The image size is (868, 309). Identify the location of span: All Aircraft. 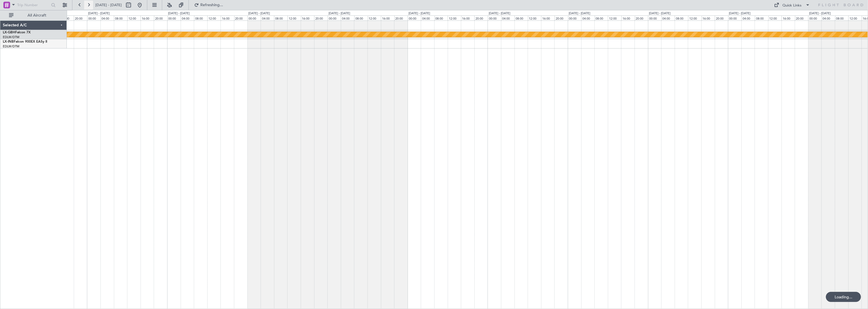
(37, 15).